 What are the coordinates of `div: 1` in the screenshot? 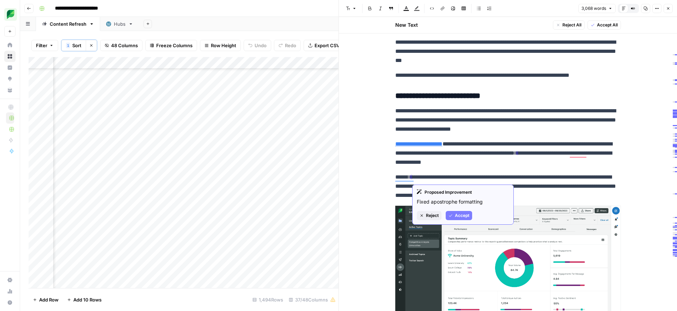 It's located at (68, 45).